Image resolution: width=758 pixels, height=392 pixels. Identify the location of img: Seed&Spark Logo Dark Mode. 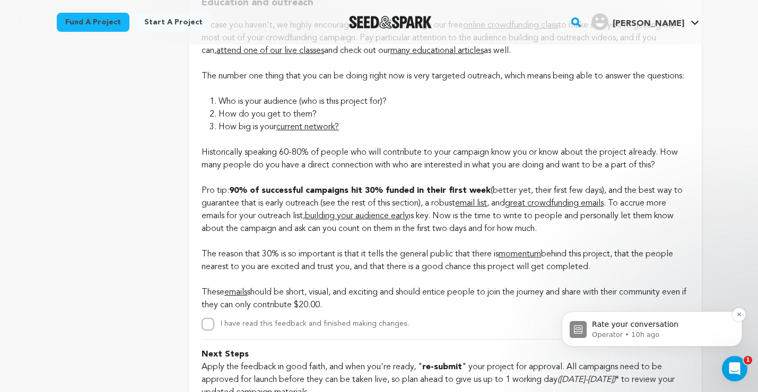
(390, 22).